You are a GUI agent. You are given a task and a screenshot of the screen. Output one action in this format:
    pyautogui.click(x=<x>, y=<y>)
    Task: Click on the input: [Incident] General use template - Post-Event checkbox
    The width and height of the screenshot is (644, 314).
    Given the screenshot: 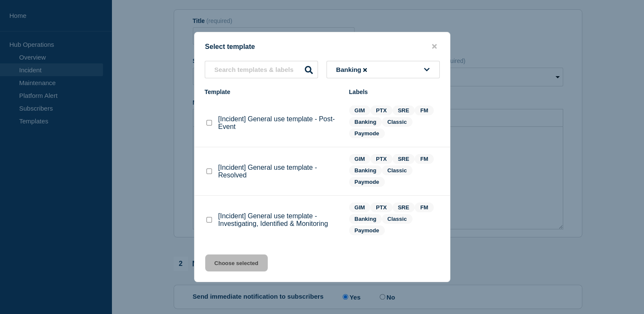 What is the action you would take?
    pyautogui.click(x=209, y=122)
    